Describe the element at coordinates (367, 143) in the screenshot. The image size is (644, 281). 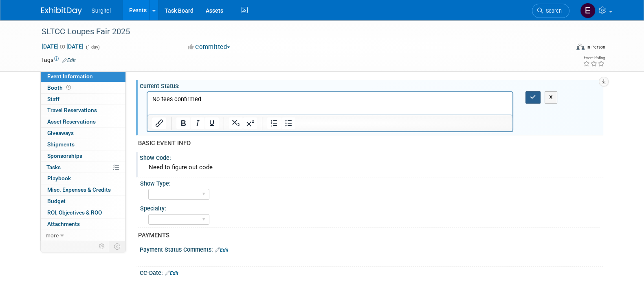
I see `div: BASIC EVENT INFO` at that location.